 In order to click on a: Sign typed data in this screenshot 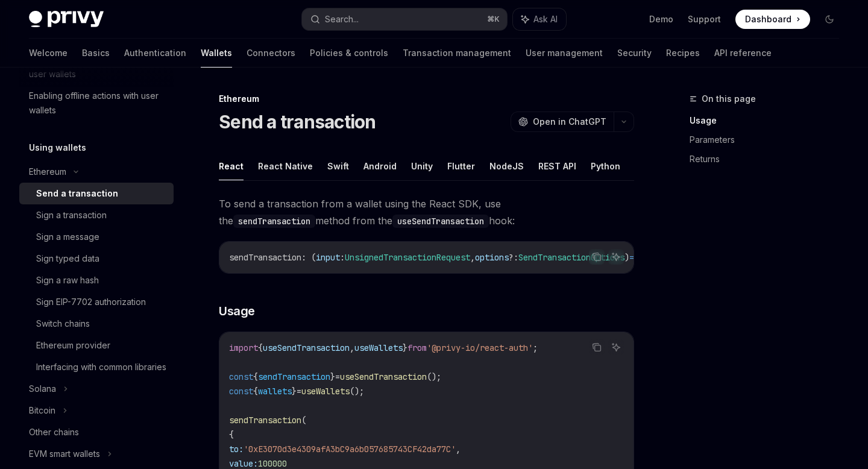, I will do `click(96, 259)`.